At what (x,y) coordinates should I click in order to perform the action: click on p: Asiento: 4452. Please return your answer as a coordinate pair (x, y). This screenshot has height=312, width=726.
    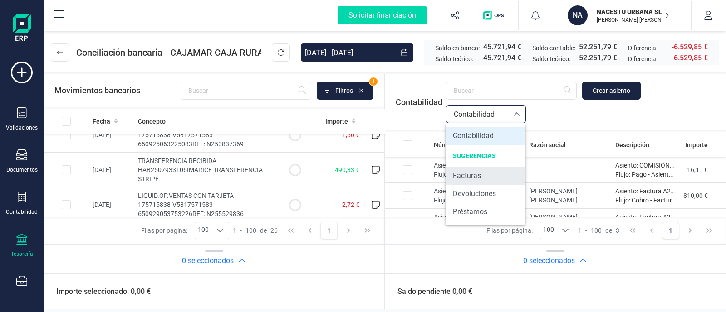
    Looking at the image, I should click on (453, 191).